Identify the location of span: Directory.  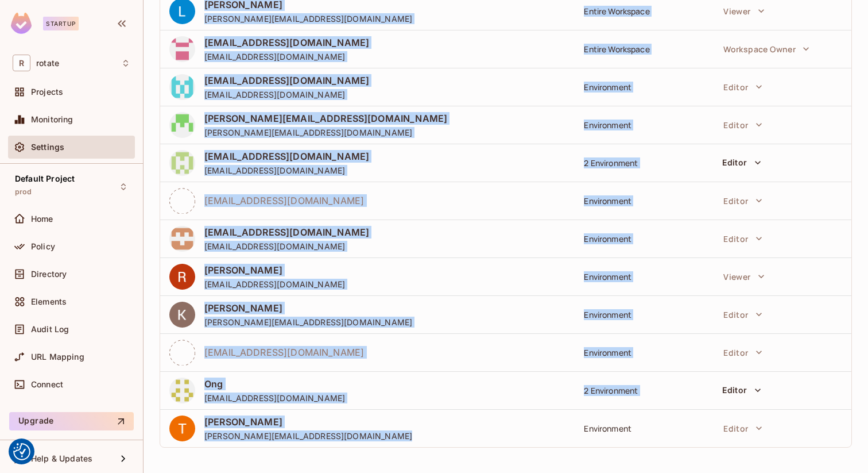
(48, 274).